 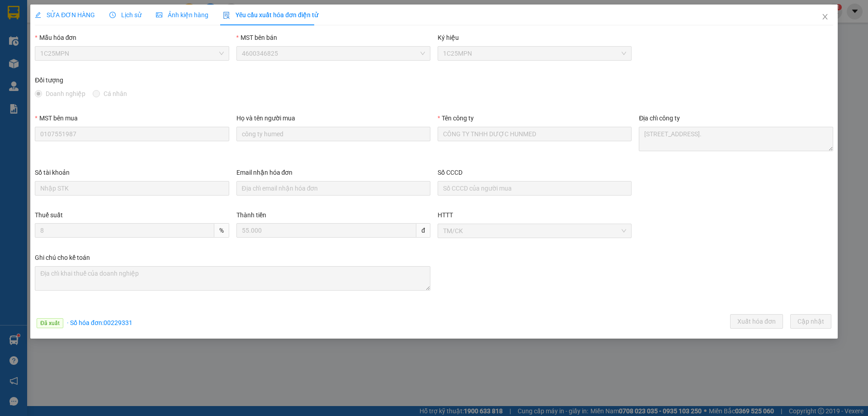 I want to click on span: · Số hóa đơn: 00229331, so click(x=100, y=322).